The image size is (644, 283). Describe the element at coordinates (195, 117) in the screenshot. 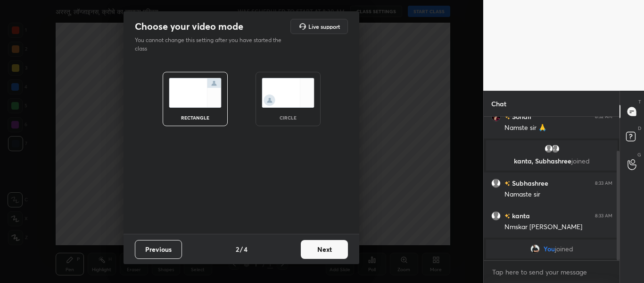

I see `div: rectangle` at that location.